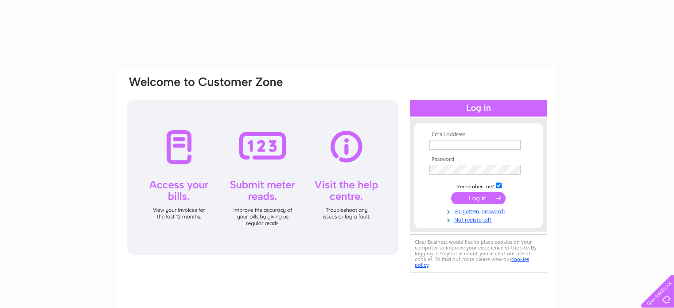  What do you see at coordinates (472, 262) in the screenshot?
I see `a: cookies policy` at bounding box center [472, 262].